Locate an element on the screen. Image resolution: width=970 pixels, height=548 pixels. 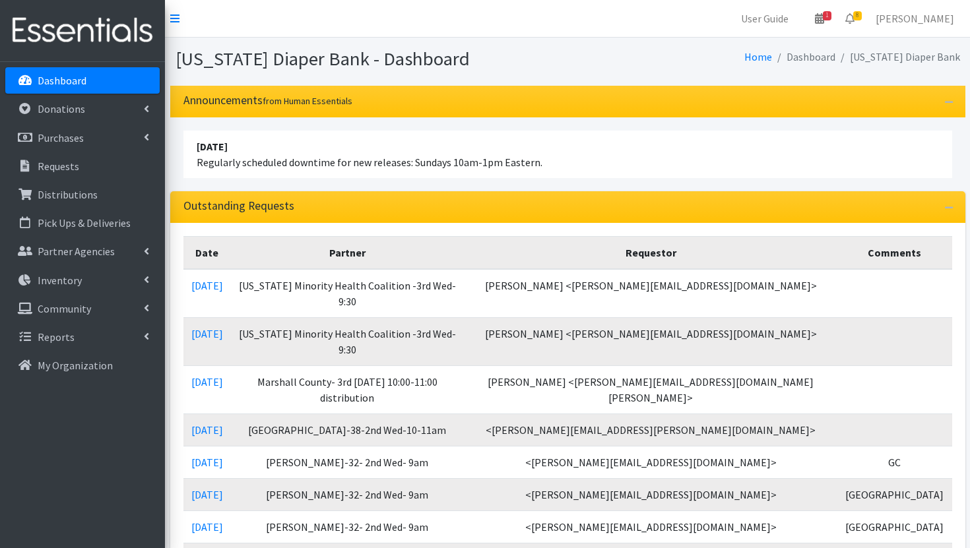
li: Regularly scheduled downtime for new releases: Sundays 10am-1pm Eastern. is located at coordinates (567, 154).